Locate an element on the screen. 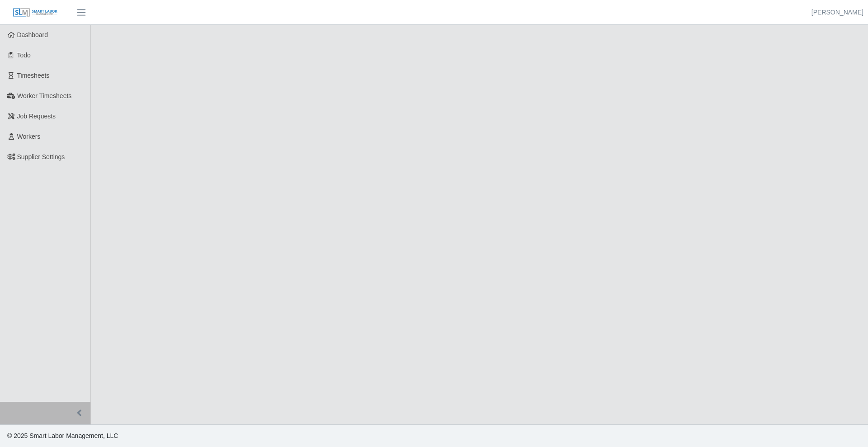 The image size is (868, 447). img: SLM Logo is located at coordinates (35, 12).